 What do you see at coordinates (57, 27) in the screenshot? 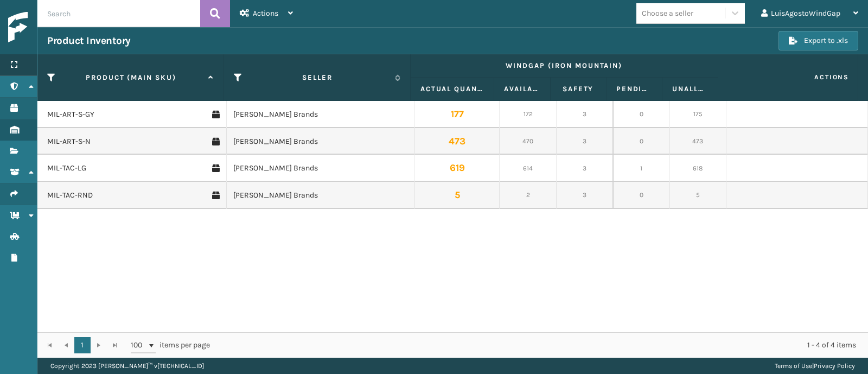
I see `img: logo` at bounding box center [57, 27].